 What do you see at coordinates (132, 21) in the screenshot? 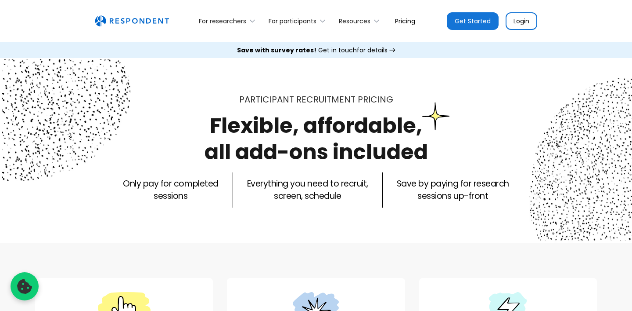
I see `a: home` at bounding box center [132, 21].